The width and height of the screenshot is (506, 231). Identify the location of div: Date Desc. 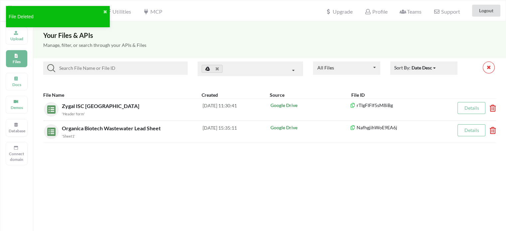
(422, 67).